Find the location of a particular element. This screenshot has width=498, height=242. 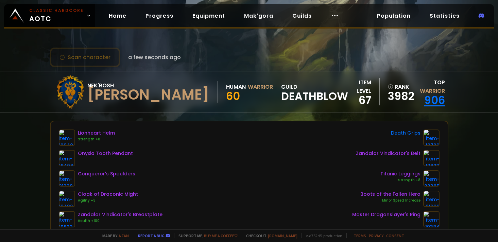

div: Lionheart Helm is located at coordinates (96, 133).